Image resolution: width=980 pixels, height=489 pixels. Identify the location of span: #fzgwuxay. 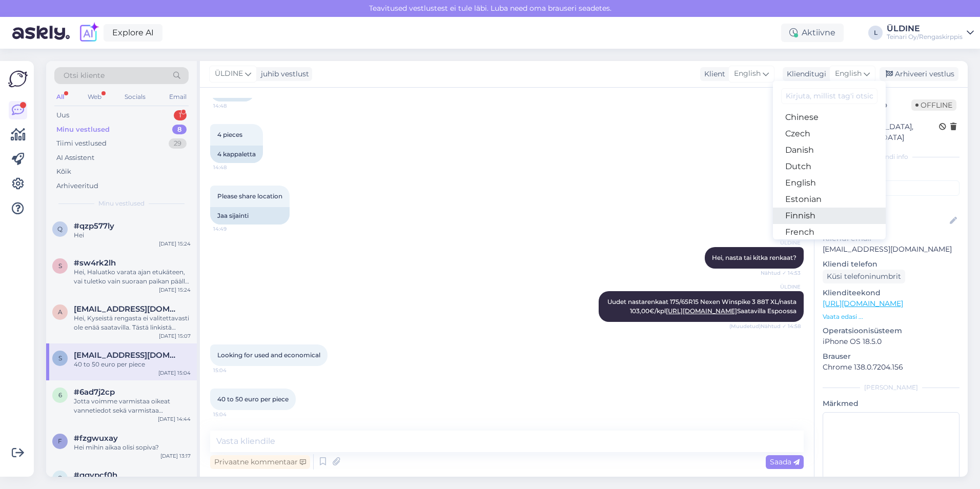
(95, 438).